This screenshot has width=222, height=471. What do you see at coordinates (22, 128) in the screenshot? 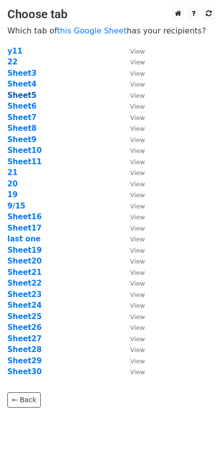
I see `a: Sheet8` at bounding box center [22, 128].